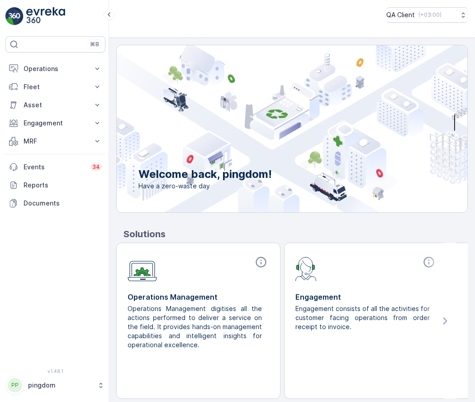 The image size is (475, 402). Describe the element at coordinates (60, 385) in the screenshot. I see `p: pingdom` at that location.